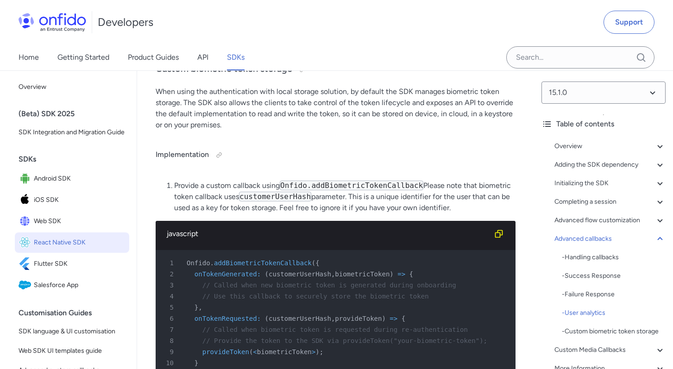  Describe the element at coordinates (26, 221) in the screenshot. I see `img: IconWeb SDK` at that location.